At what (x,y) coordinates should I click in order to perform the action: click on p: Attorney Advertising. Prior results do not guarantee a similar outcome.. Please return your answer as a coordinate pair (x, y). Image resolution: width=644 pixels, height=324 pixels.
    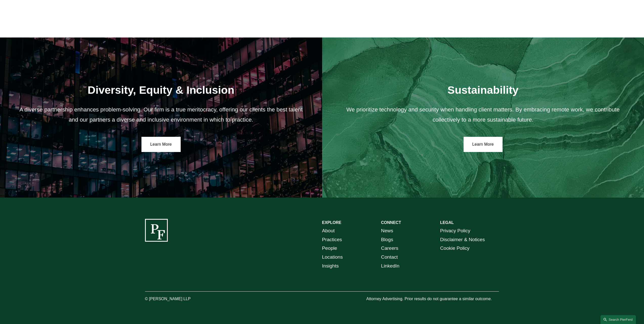
    Looking at the image, I should click on (432, 299).